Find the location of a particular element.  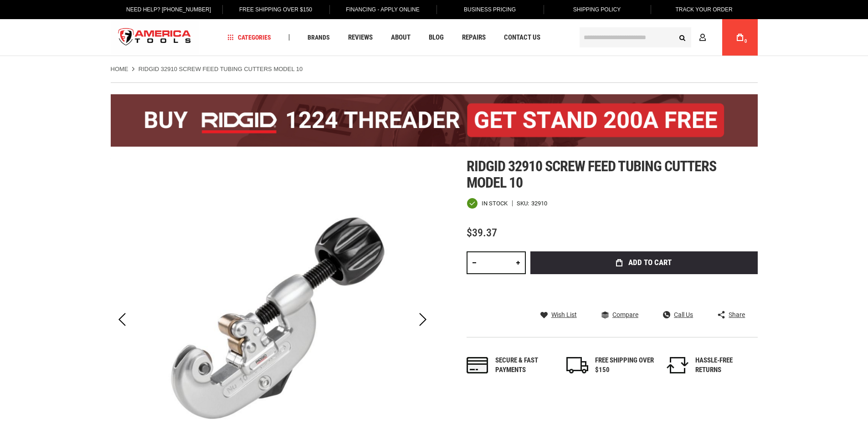

span: Add to Cart is located at coordinates (649, 262).